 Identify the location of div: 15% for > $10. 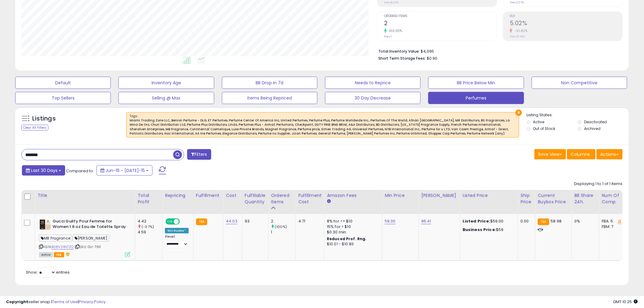
(352, 226).